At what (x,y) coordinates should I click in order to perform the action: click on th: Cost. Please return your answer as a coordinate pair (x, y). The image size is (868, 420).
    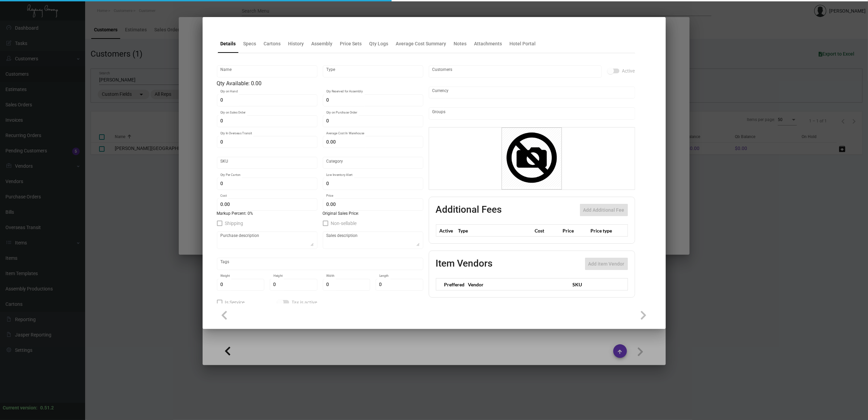
    Looking at the image, I should click on (547, 230).